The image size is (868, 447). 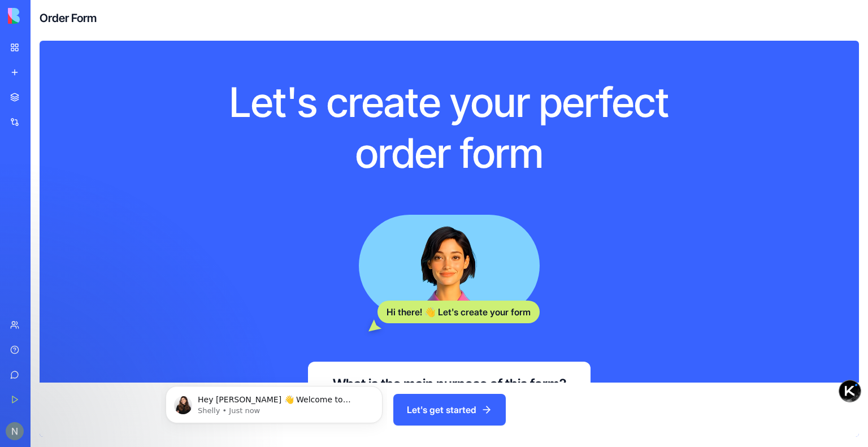 What do you see at coordinates (458, 312) in the screenshot?
I see `div: Hi there! 👋 Let's create your form` at bounding box center [458, 312].